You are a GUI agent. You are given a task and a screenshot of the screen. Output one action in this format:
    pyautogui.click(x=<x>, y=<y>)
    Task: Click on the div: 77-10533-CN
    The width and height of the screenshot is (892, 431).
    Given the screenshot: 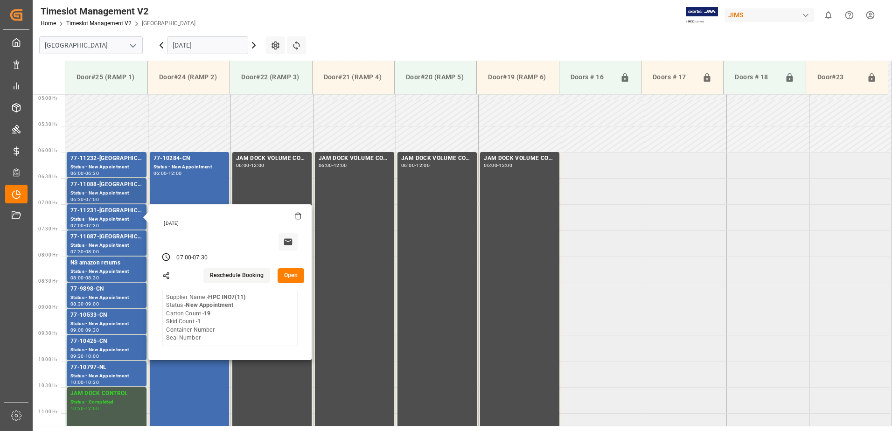 What is the action you would take?
    pyautogui.click(x=106, y=315)
    